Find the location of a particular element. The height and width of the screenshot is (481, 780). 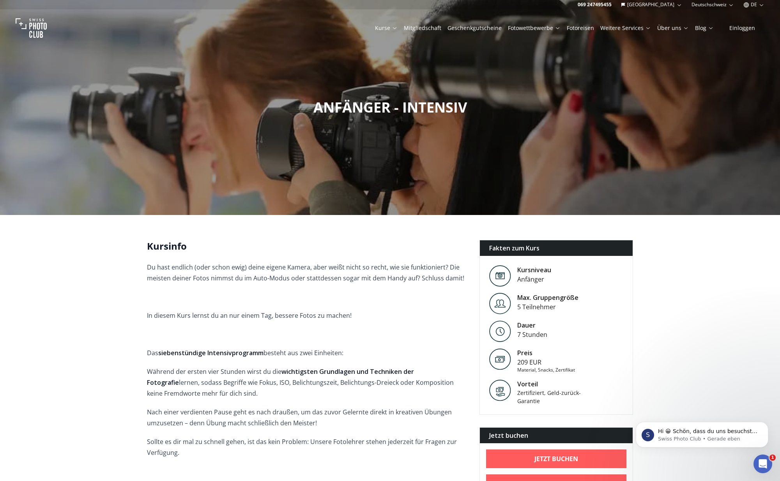

a: Mitgliedschaft is located at coordinates (423, 28).